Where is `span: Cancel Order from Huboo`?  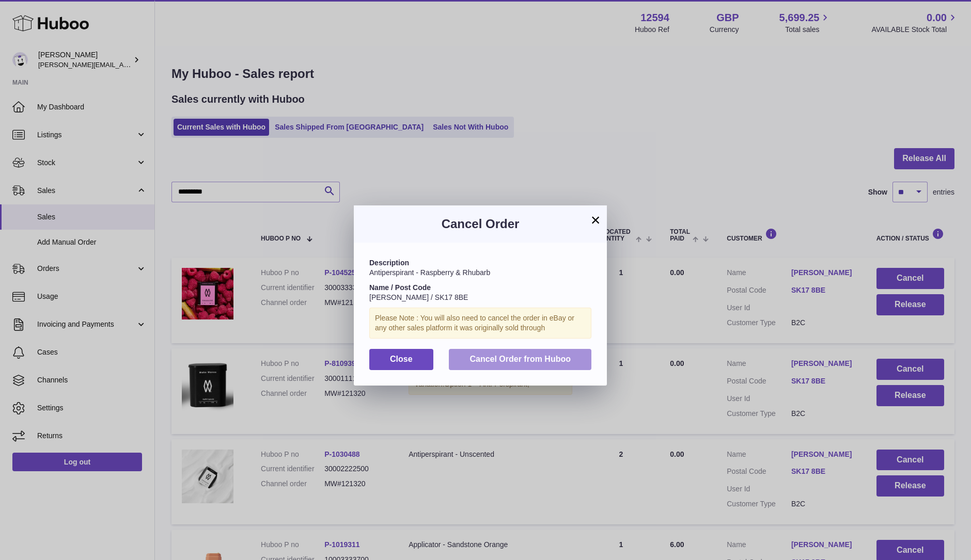
span: Cancel Order from Huboo is located at coordinates (520, 358).